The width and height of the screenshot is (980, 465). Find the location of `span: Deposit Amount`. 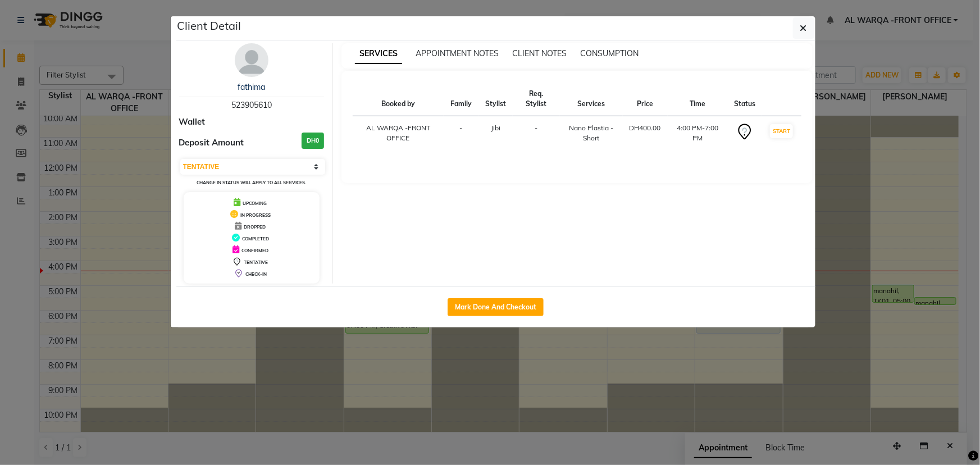

span: Deposit Amount is located at coordinates (212, 142).